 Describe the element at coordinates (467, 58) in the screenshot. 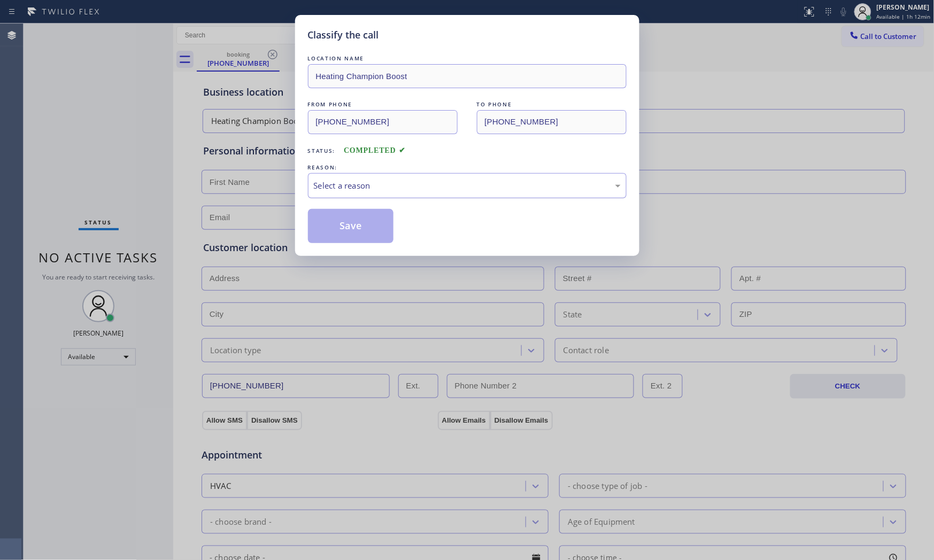

I see `div: LOCATION NAME` at that location.